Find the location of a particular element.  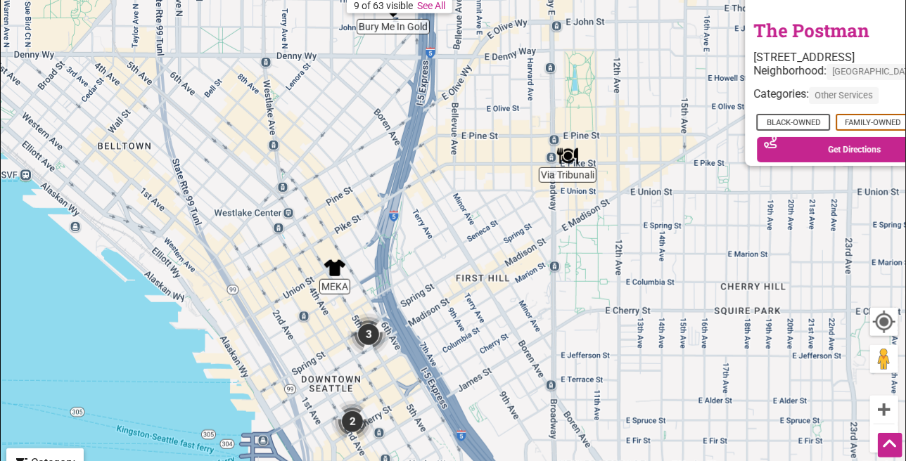

button: Drag Pegman onto the map to open Street View is located at coordinates (884, 359).